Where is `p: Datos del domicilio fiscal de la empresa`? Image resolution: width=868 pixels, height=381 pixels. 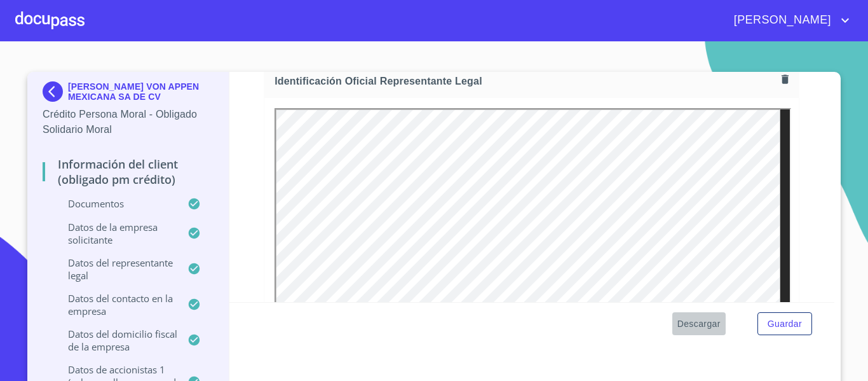 p: Datos del domicilio fiscal de la empresa is located at coordinates (115, 340).